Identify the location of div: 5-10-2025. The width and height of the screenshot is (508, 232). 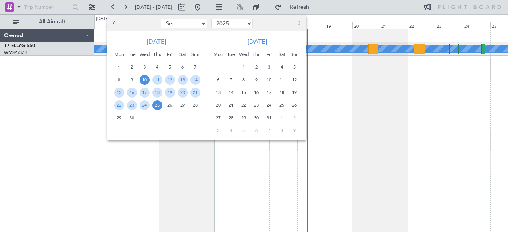
(294, 67).